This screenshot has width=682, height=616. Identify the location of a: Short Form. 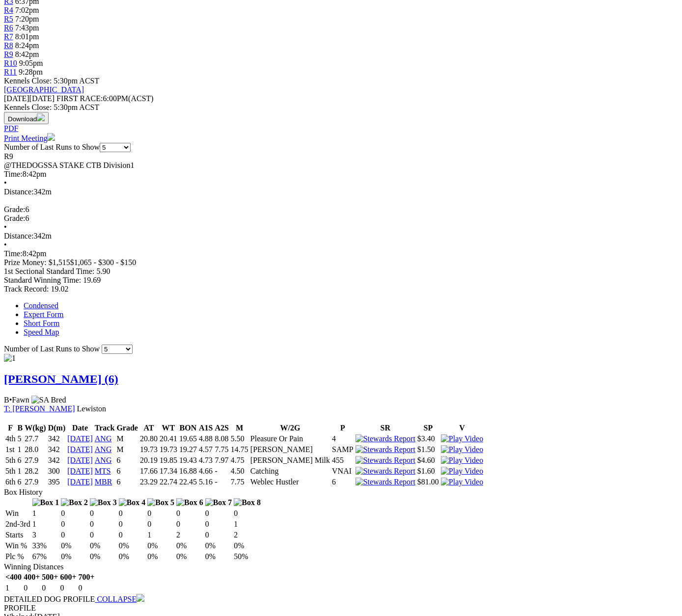
(41, 323).